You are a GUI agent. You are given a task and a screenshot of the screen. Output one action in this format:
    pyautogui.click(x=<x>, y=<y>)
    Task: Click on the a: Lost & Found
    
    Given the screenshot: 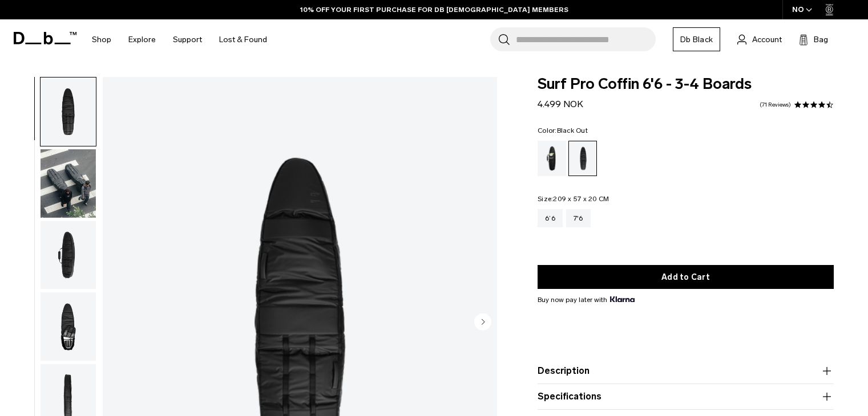 What is the action you would take?
    pyautogui.click(x=243, y=39)
    